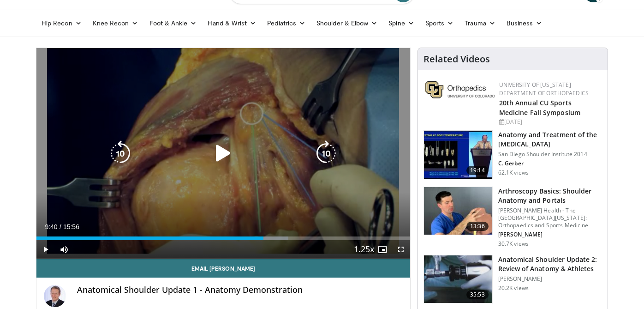 The height and width of the screenshot is (309, 644). What do you see at coordinates (513, 172) in the screenshot?
I see `p: 62.1K views` at bounding box center [513, 172].